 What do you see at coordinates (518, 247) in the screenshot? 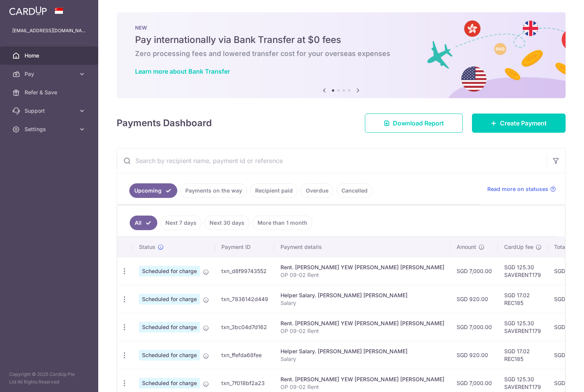
I see `span: CardUp fee` at bounding box center [518, 247].